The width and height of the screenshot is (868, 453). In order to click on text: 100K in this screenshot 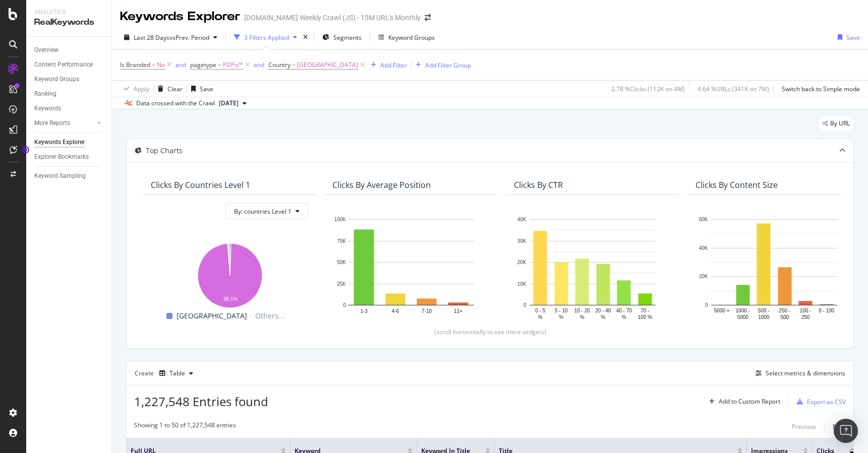, I will do `click(340, 220)`.